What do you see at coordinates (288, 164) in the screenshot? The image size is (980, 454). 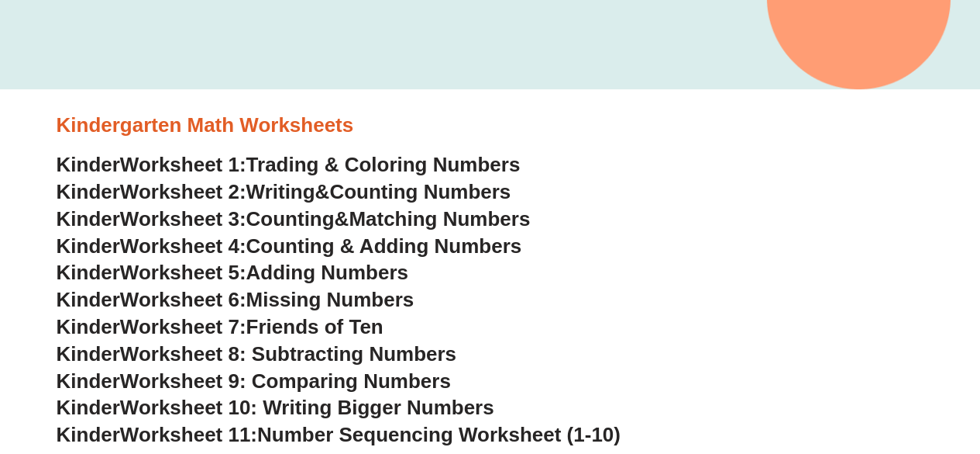 I see `a: KinderWorksheet 1:Trading & Coloring Numbers` at bounding box center [288, 164].